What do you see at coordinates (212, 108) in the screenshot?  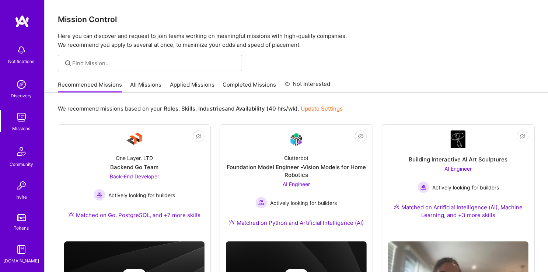 I see `b: Industries` at bounding box center [212, 108].